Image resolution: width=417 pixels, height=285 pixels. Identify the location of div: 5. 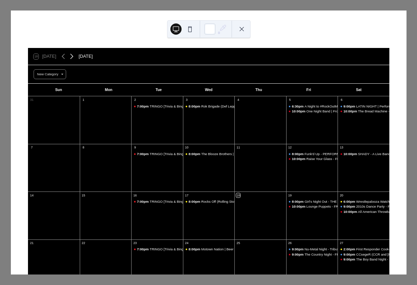
(290, 100).